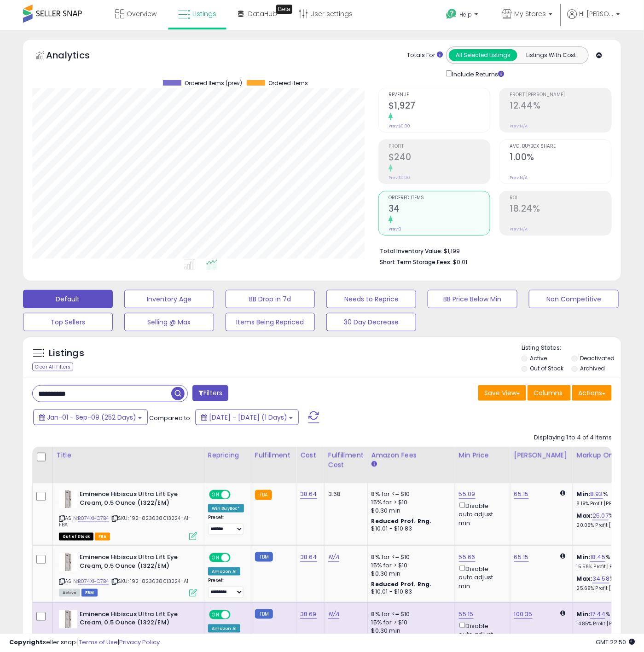  I want to click on div: $10.01 - $10.83, so click(410, 529).